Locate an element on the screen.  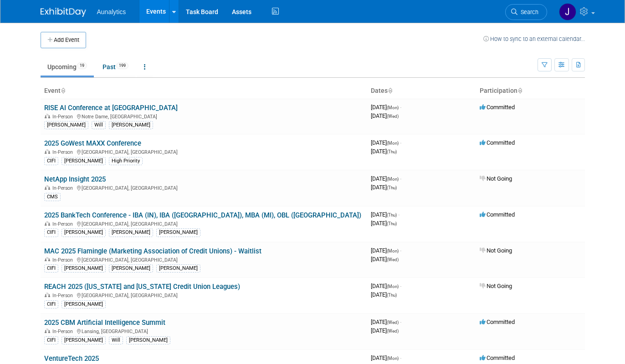
a: Sort by Participation Type is located at coordinates (520, 91).